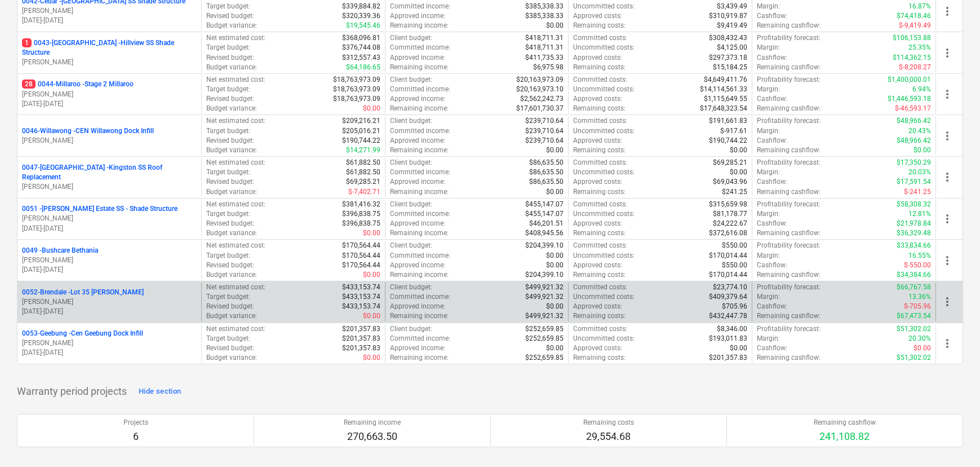 This screenshot has width=980, height=467. What do you see at coordinates (914, 275) in the screenshot?
I see `p: $34,384.66` at bounding box center [914, 275].